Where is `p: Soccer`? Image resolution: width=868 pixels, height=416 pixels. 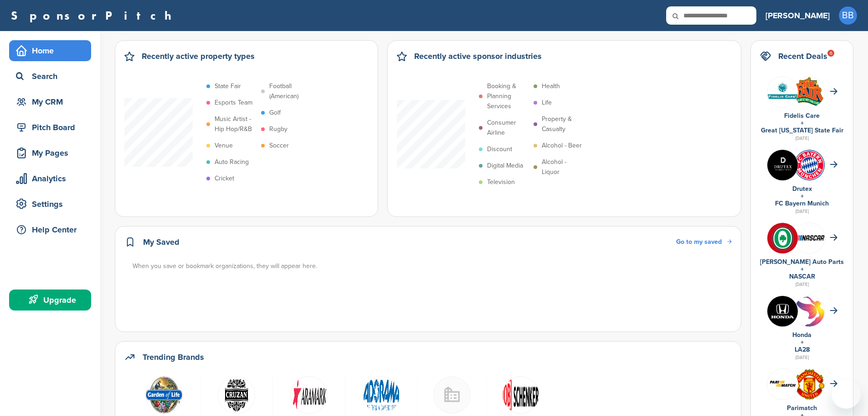 p: Soccer is located at coordinates (279, 146).